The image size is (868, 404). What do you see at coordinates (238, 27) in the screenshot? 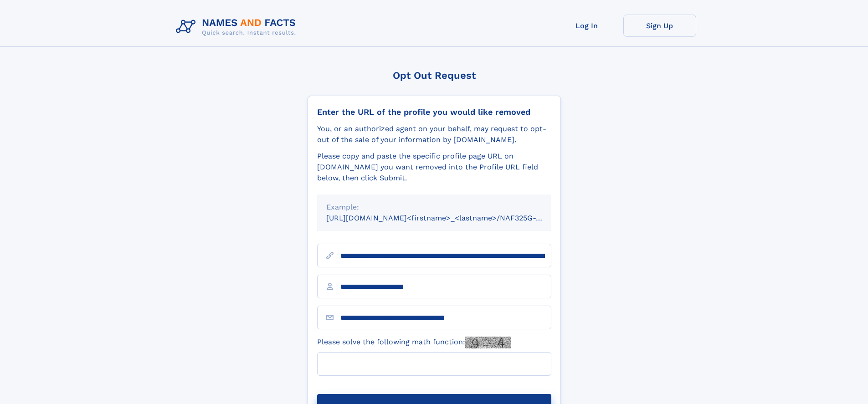
I see `img: Logo Names and Facts` at bounding box center [238, 27].